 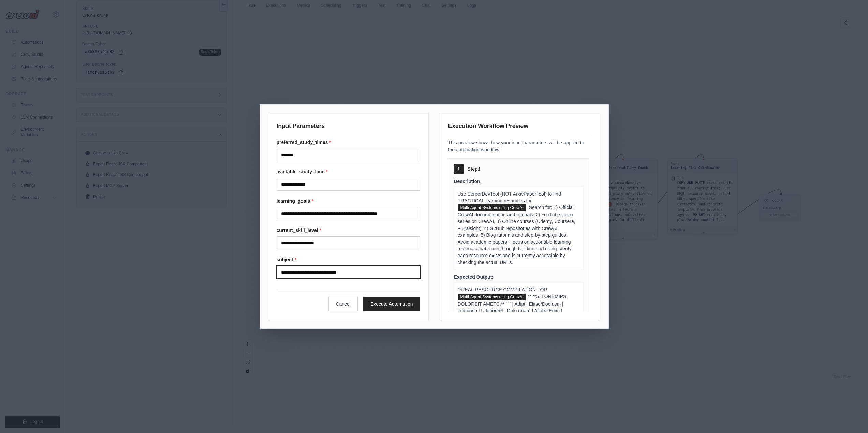 What do you see at coordinates (516, 235) in the screenshot?
I see `span: . Search for: 1) Official CrewAI documentation and tutorials, 2) YouTube video series on CrewAI, ...` at bounding box center [516, 235].